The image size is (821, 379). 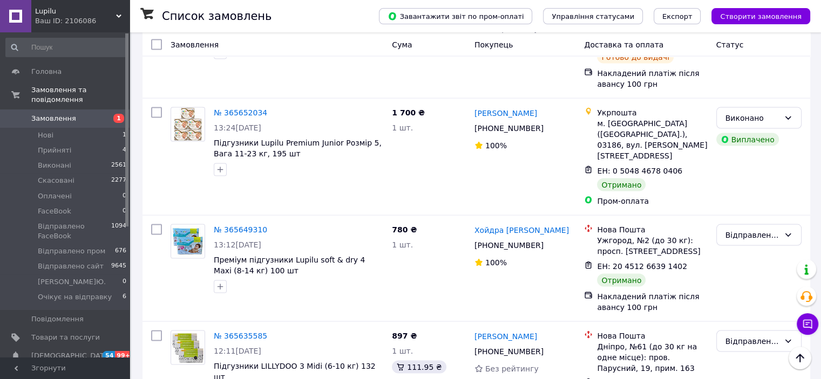 I want to click on button: Управління статусами, so click(x=592, y=16).